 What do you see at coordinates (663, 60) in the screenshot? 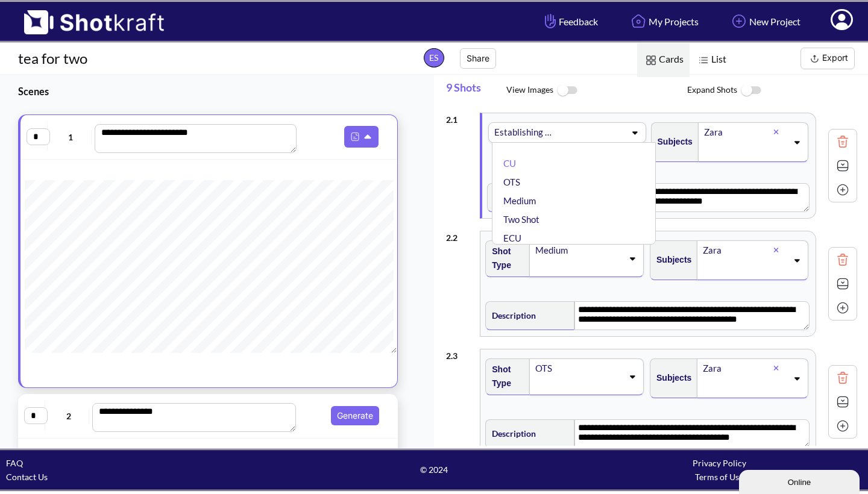
I see `span: Cards` at bounding box center [663, 60].